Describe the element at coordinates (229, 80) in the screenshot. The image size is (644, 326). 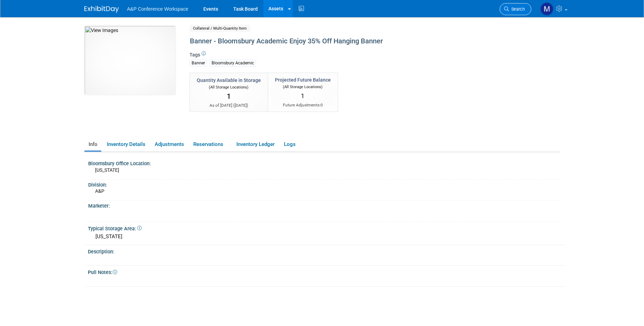
I see `div: Quantity Available in Storage` at that location.